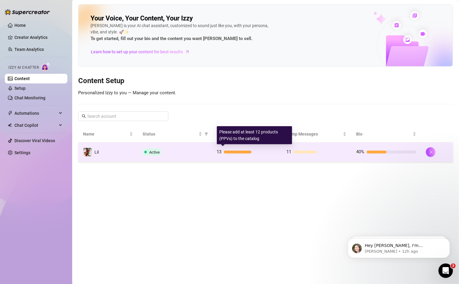 This screenshot has height=284, width=459. Describe the element at coordinates (314, 134) in the screenshot. I see `span: Bump Messages` at that location.